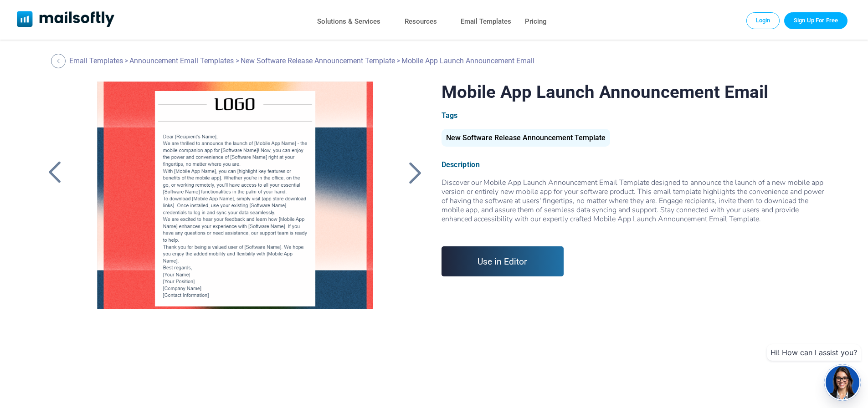  Describe the element at coordinates (633, 91) in the screenshot. I see `h1: Mobile App Launch Announcement Email` at that location.